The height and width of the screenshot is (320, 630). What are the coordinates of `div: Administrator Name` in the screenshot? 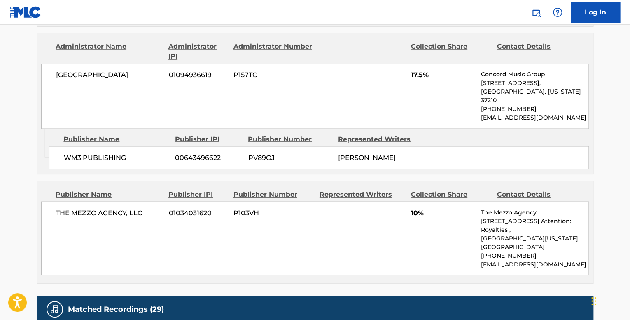 It's located at (109, 51).